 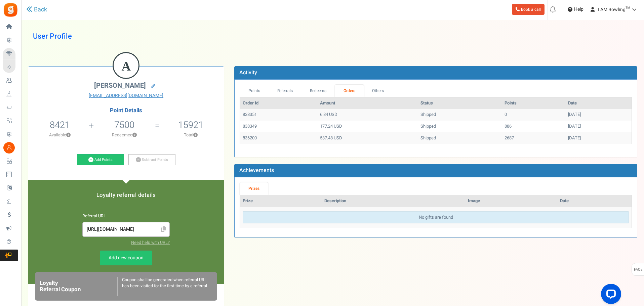 I want to click on p: Total, so click(x=190, y=135).